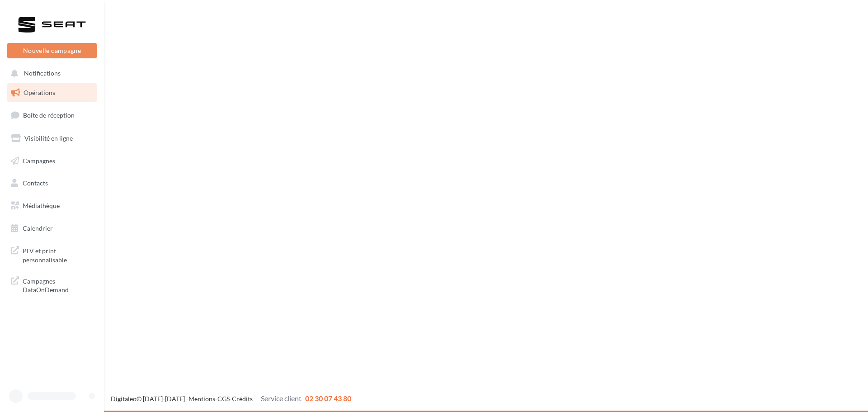 The image size is (868, 412). Describe the element at coordinates (39, 92) in the screenshot. I see `span: Opérations` at that location.